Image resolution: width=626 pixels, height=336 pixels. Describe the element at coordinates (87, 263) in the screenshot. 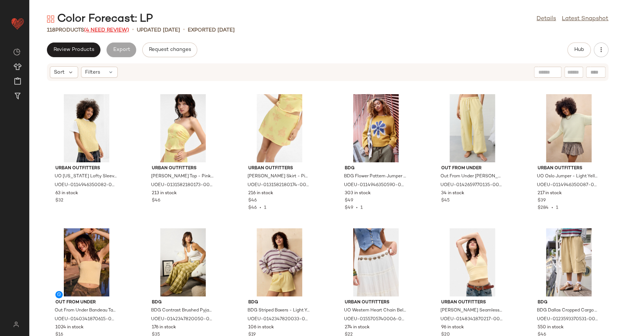

I see `img: 0140341870615_072_b` at that location.